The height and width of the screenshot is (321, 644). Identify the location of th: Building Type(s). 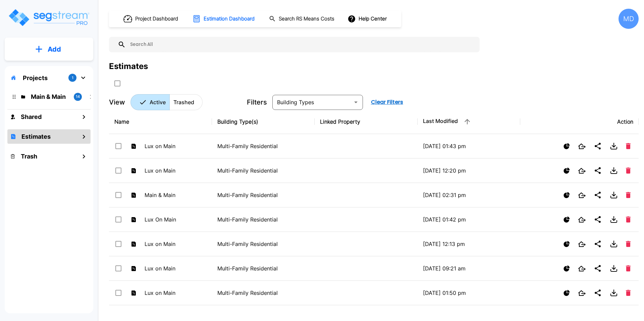
(263, 122).